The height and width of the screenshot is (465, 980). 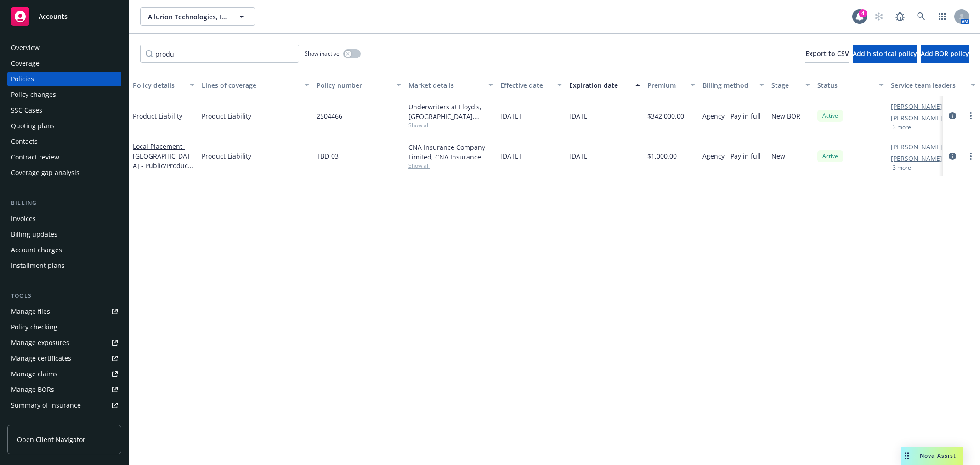 What do you see at coordinates (163, 85) in the screenshot?
I see `button: Policy details` at bounding box center [163, 85].